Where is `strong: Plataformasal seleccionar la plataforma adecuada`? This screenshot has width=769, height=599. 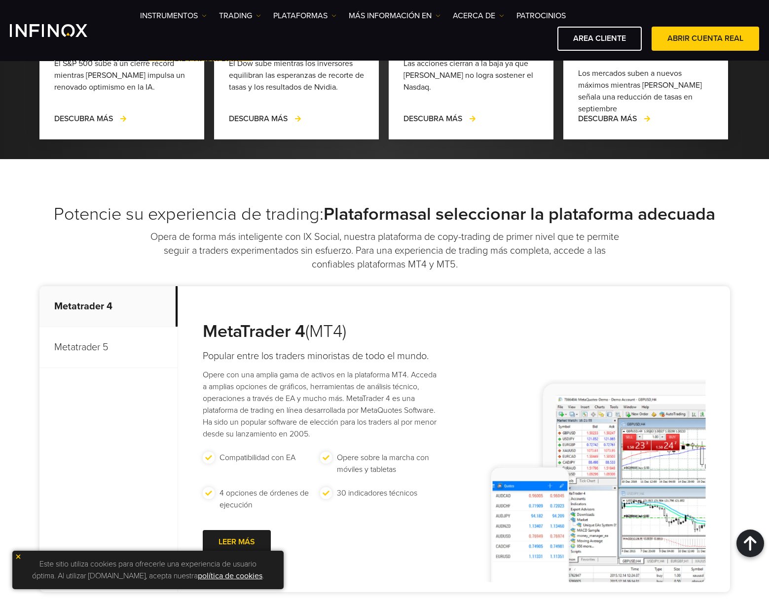 strong: Plataformasal seleccionar la plataforma adecuada is located at coordinates (519, 214).